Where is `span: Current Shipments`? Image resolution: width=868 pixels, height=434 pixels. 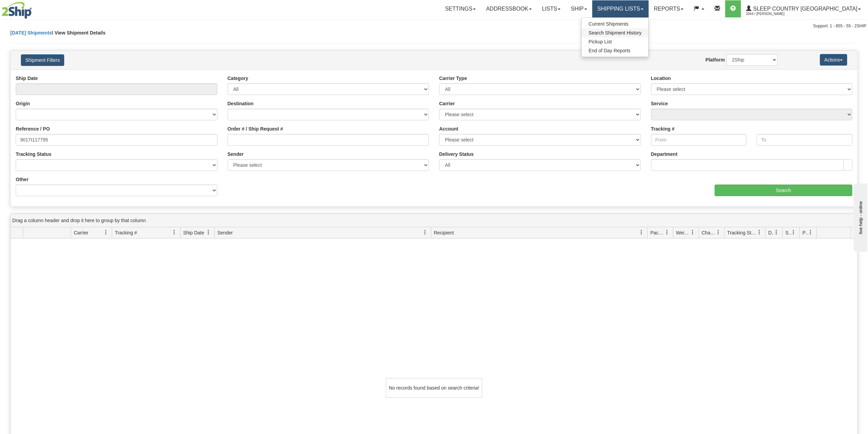 span: Current Shipments is located at coordinates (608, 24).